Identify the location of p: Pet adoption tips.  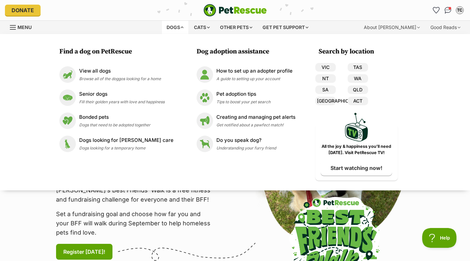
(244, 94).